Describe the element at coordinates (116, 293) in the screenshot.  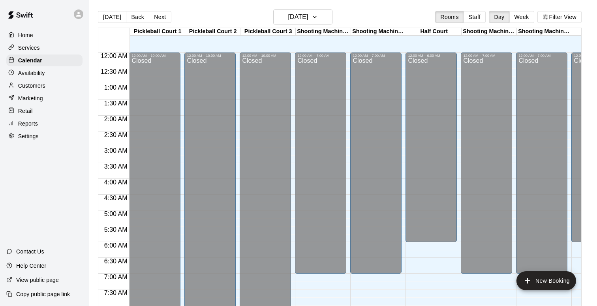
I see `span: 7:30 AM` at that location.